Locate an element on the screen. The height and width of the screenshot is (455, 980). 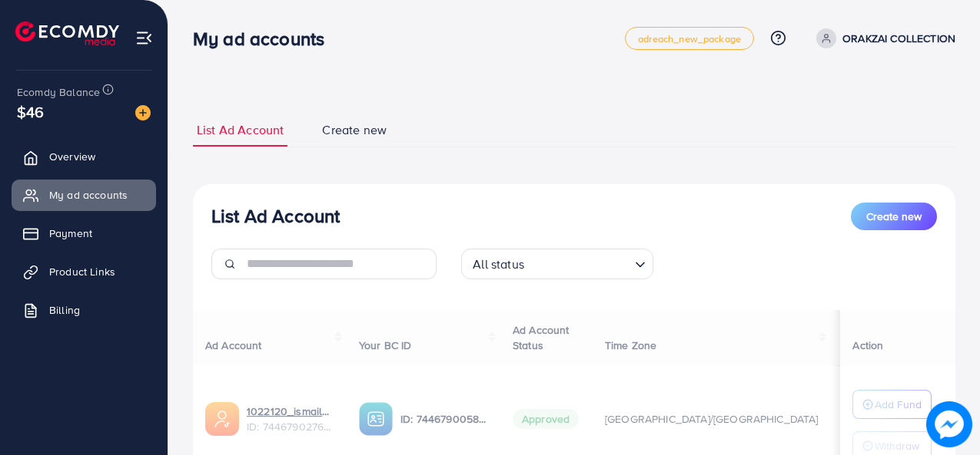
div: Search for option is located at coordinates (557, 264).